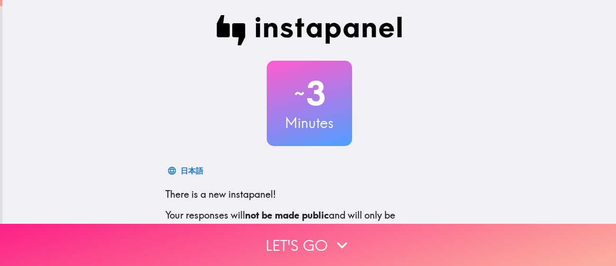  Describe the element at coordinates (310, 123) in the screenshot. I see `h3: Minutes` at that location.